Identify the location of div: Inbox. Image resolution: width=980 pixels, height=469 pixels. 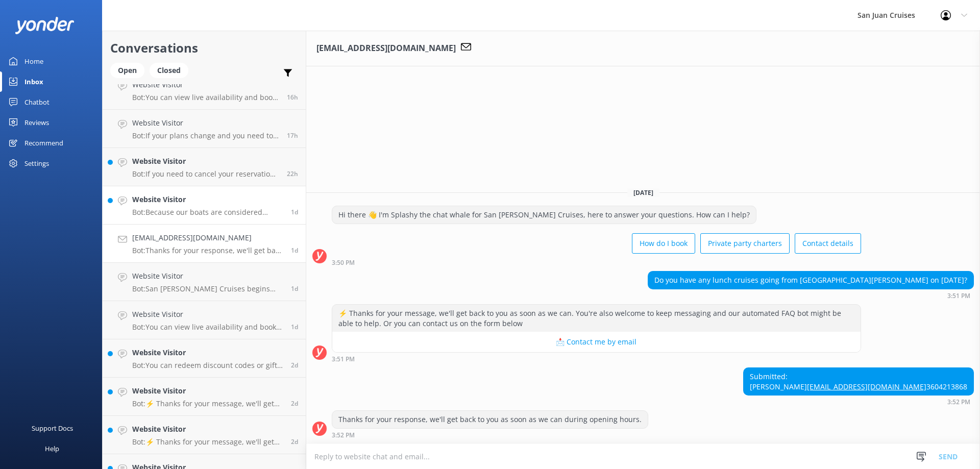
(34, 81).